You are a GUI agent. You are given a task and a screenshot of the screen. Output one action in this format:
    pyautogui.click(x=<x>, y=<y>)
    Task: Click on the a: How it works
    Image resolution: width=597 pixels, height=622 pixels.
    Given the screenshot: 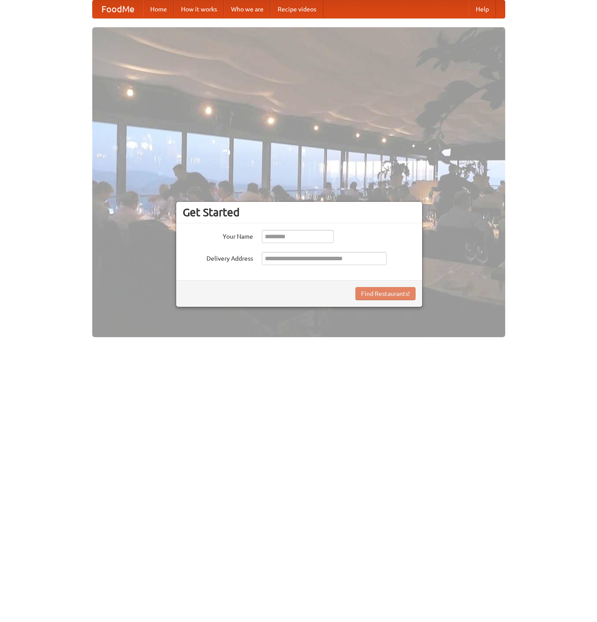 What is the action you would take?
    pyautogui.click(x=199, y=9)
    